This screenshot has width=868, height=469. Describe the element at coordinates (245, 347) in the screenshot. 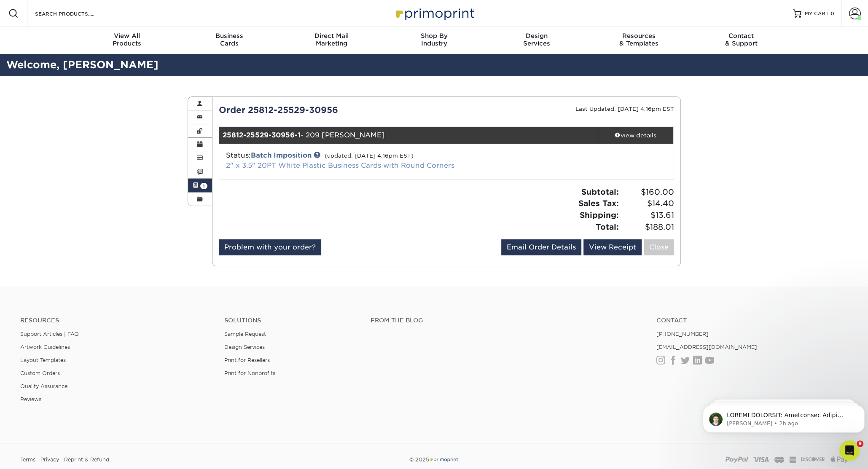

I see `a: Design Services` at that location.